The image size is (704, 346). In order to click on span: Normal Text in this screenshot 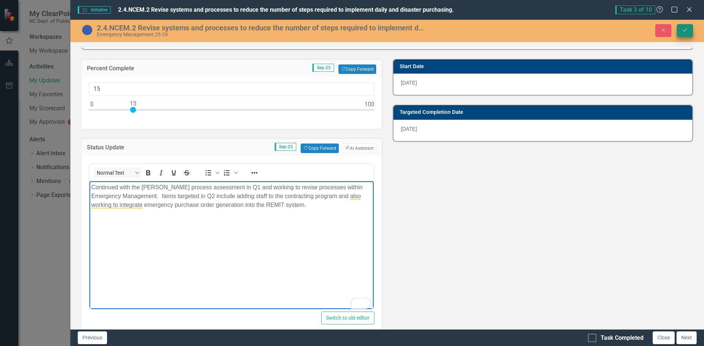, I will do `click(115, 173)`.